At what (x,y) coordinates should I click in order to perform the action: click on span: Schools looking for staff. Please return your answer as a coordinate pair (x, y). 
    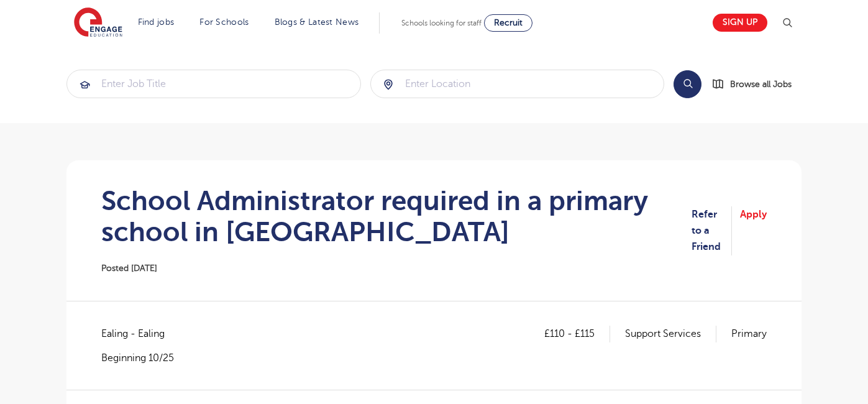
    Looking at the image, I should click on (441, 23).